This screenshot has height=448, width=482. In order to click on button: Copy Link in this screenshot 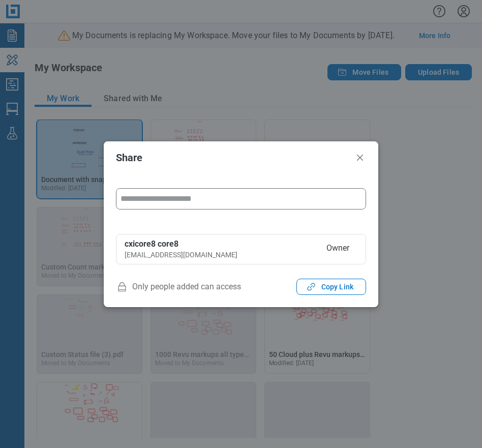, I will do `click(331, 287)`.